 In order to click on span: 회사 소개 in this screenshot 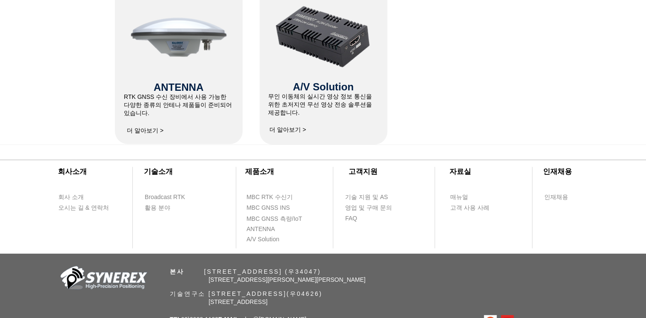, I will do `click(71, 197)`.